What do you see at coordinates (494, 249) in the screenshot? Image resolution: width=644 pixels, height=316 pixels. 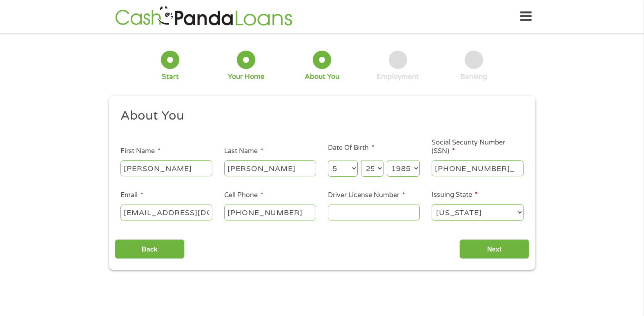 I see `input: Next` at bounding box center [494, 249].